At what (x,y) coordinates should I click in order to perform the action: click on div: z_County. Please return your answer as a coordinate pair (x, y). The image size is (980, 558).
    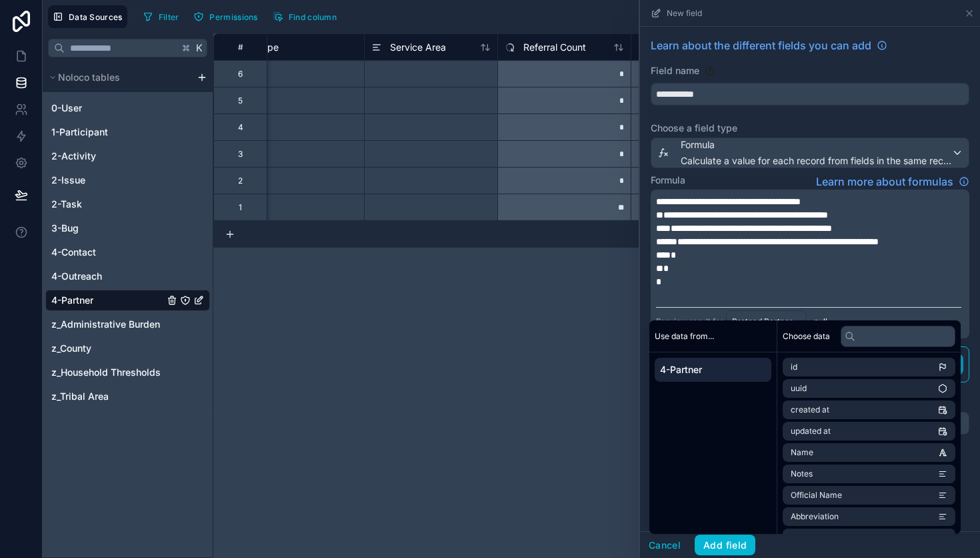
    Looking at the image, I should click on (127, 348).